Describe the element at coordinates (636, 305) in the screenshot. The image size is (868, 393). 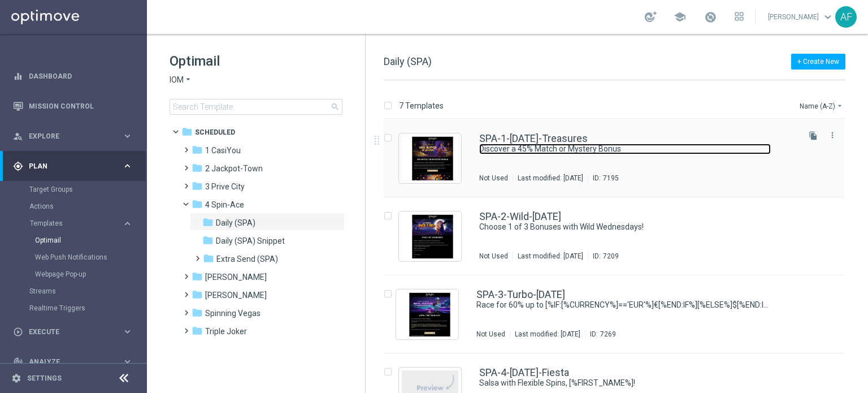
I see `div: Race for 60% up to [%IF:[%CURRENCY%]=='EUR'%]€[%END:IF%][%ELSE%]$[%END:IF%]200 until [%IF:[%CURRE...` at that location.